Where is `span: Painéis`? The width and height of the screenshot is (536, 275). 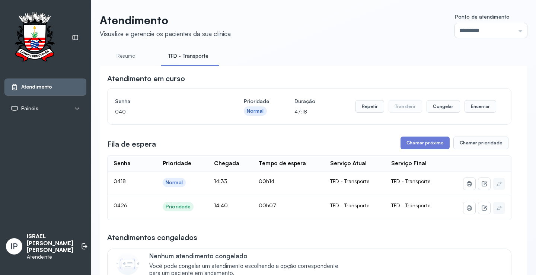 span: Painéis is located at coordinates (30, 108).